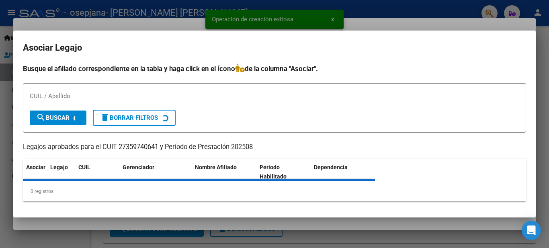 Image resolution: width=549 pixels, height=248 pixels. I want to click on span: Borrar Filtros, so click(129, 118).